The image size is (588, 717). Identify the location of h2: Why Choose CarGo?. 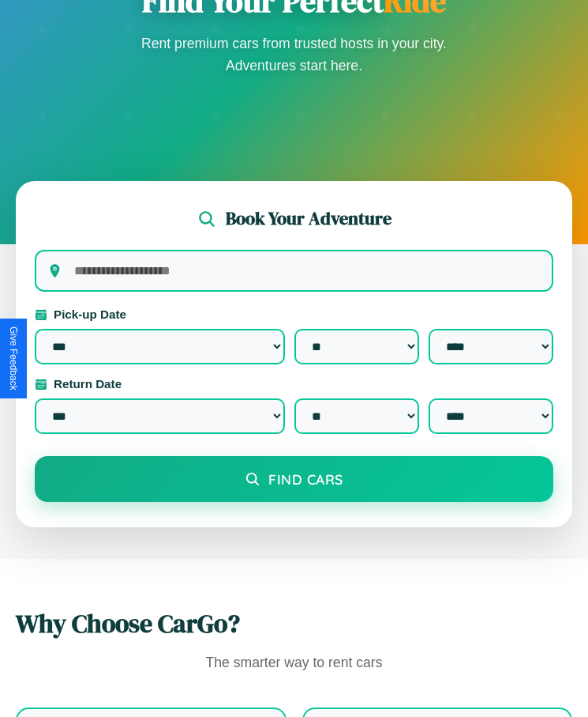
(294, 624).